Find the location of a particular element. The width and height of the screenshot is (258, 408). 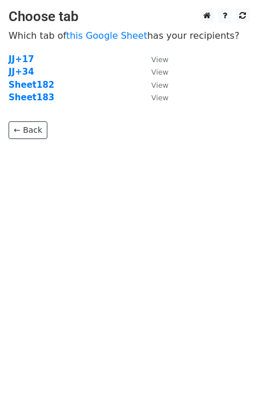

strong: JJ+34 is located at coordinates (21, 72).